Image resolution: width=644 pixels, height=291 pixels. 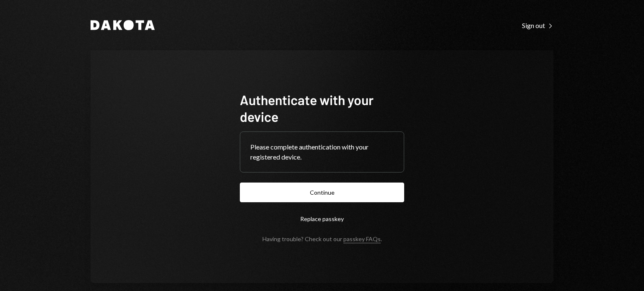 I want to click on div: Sign out, so click(x=538, y=26).